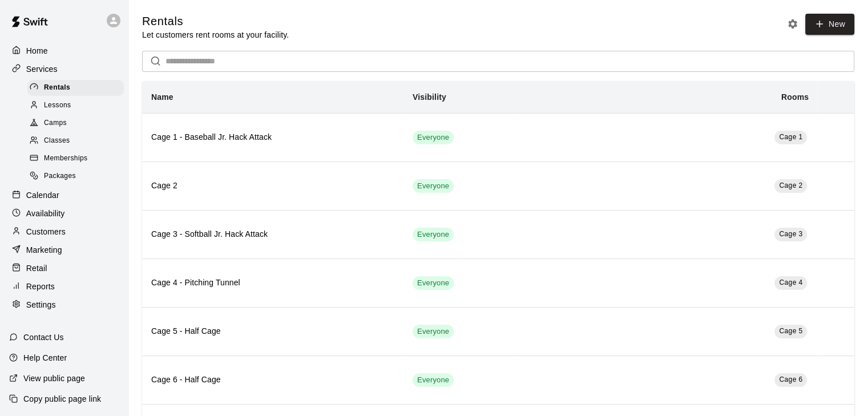 The height and width of the screenshot is (416, 868). I want to click on a: Classes, so click(78, 141).